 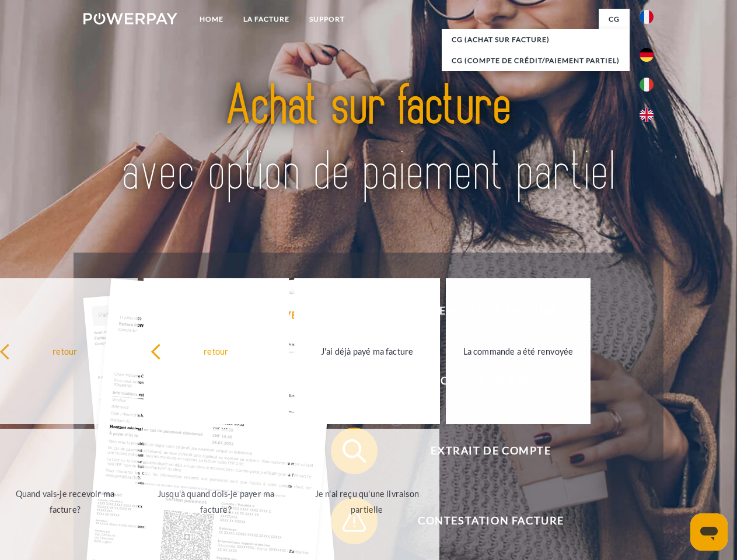 What do you see at coordinates (483, 521) in the screenshot?
I see `button: Contestation Facture` at bounding box center [483, 521].